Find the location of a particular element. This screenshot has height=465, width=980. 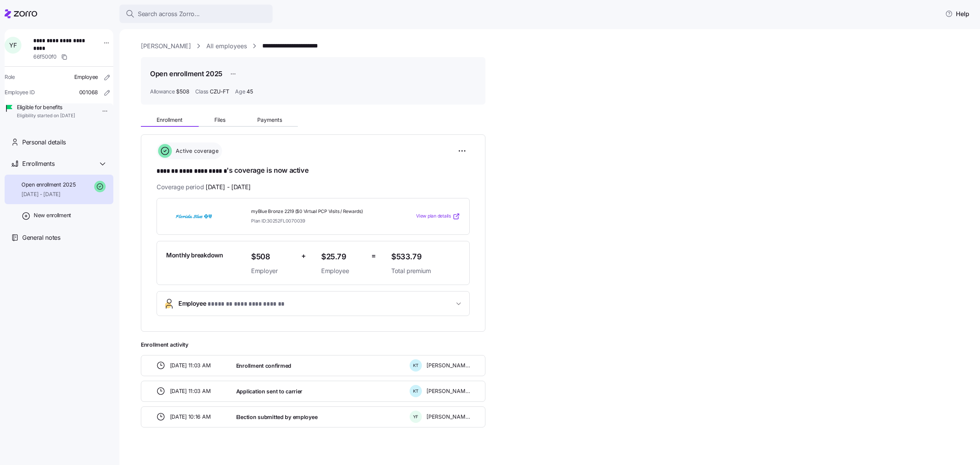

span: View plan details is located at coordinates (433, 216).